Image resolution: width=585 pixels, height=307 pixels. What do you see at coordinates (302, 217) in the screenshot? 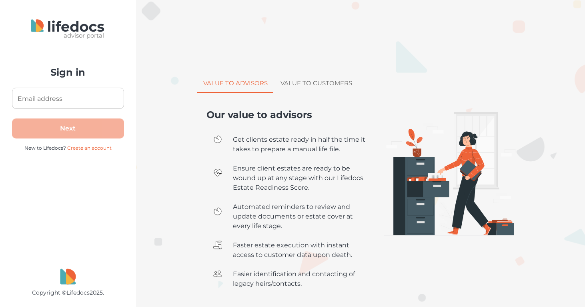
I see `span: Automated reminders to review and update documents or estate cover at every life stage.` at bounding box center [302, 217].